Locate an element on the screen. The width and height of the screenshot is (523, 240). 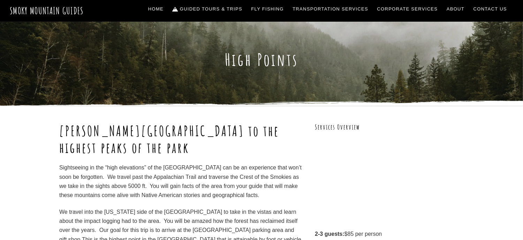
a: Transportation Services is located at coordinates (330, 9).